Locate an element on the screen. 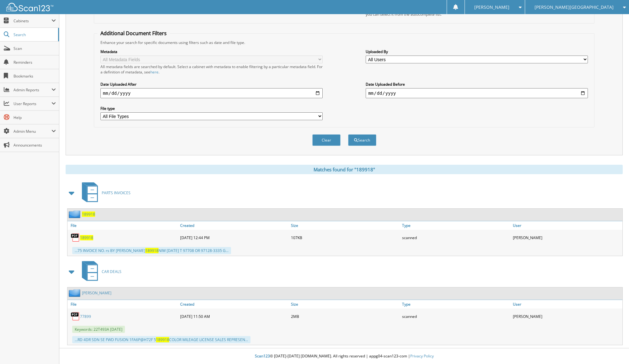 This screenshot has height=364, width=629. a: CAR DEALS is located at coordinates (100, 271).